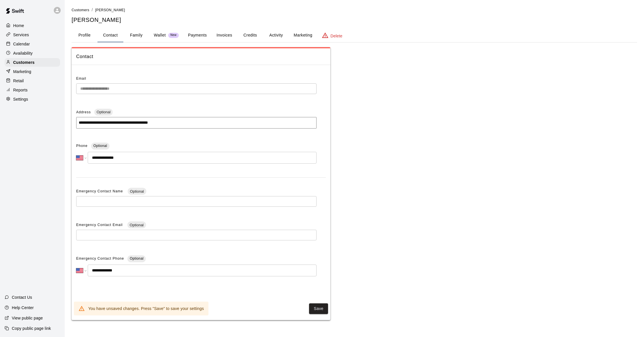 This screenshot has height=337, width=644. What do you see at coordinates (354, 35) in the screenshot?
I see `div: basic tabs example` at bounding box center [354, 35].